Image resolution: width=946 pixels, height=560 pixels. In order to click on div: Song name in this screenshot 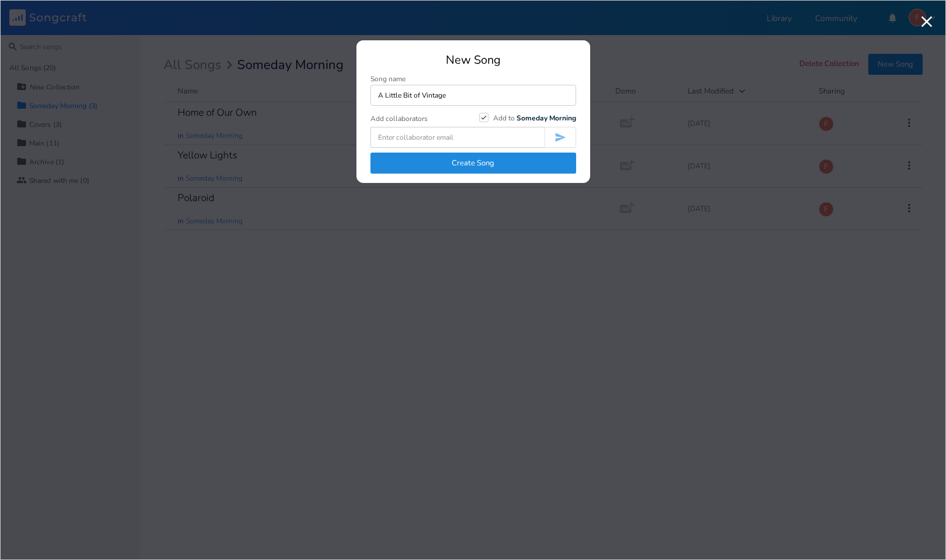, I will do `click(474, 79)`.